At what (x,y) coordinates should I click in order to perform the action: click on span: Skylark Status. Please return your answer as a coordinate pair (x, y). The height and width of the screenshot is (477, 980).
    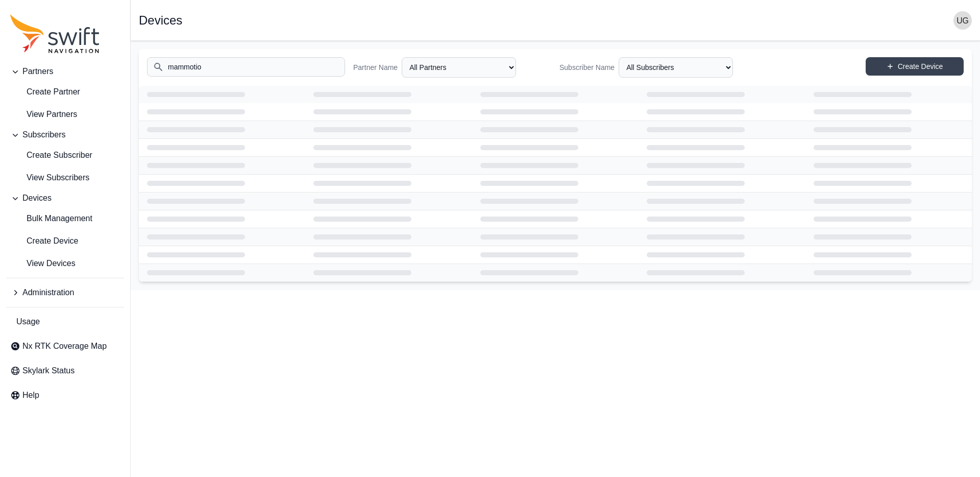
    Looking at the image, I should click on (48, 371).